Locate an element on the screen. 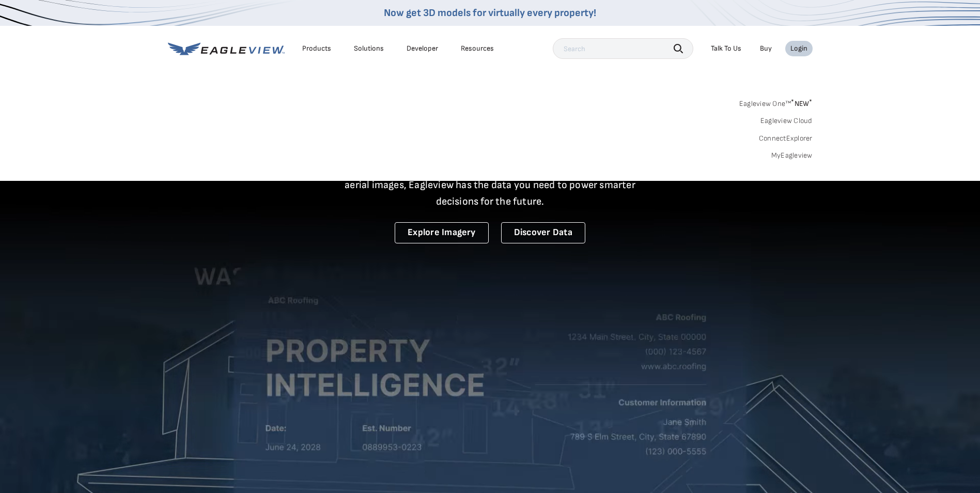  div: Solutions is located at coordinates (369, 49).